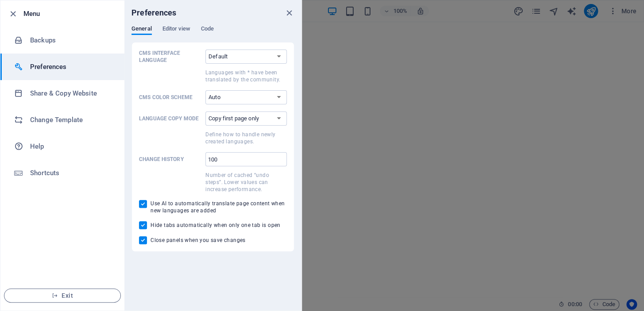 This screenshot has height=311, width=644. I want to click on p: Define how to handle newly created languages., so click(246, 138).